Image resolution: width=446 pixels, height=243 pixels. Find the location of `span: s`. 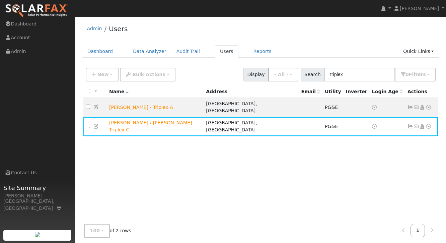

span: s is located at coordinates (425, 74).